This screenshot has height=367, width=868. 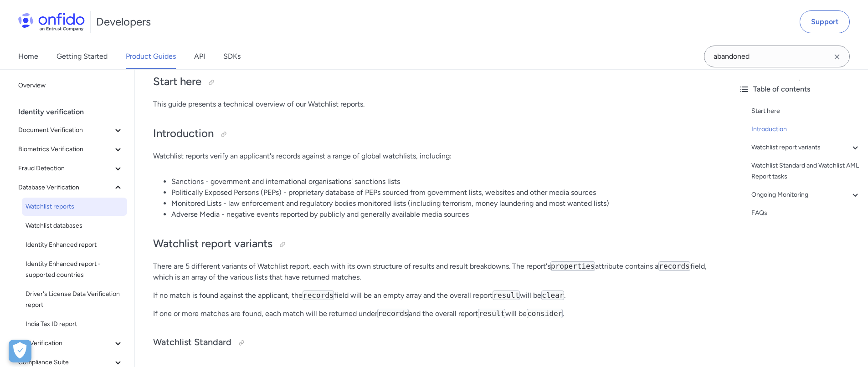 I want to click on a: Watchlist Standard and Watchlist AML Report tasks, so click(x=806, y=171).